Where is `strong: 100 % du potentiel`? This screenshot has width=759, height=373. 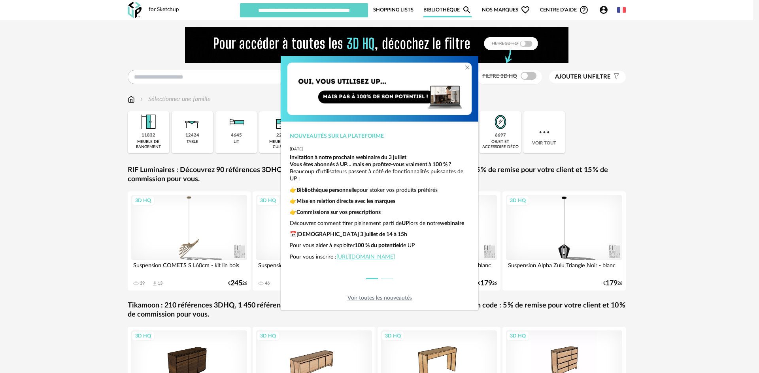
strong: 100 % du potentiel is located at coordinates (377, 246).